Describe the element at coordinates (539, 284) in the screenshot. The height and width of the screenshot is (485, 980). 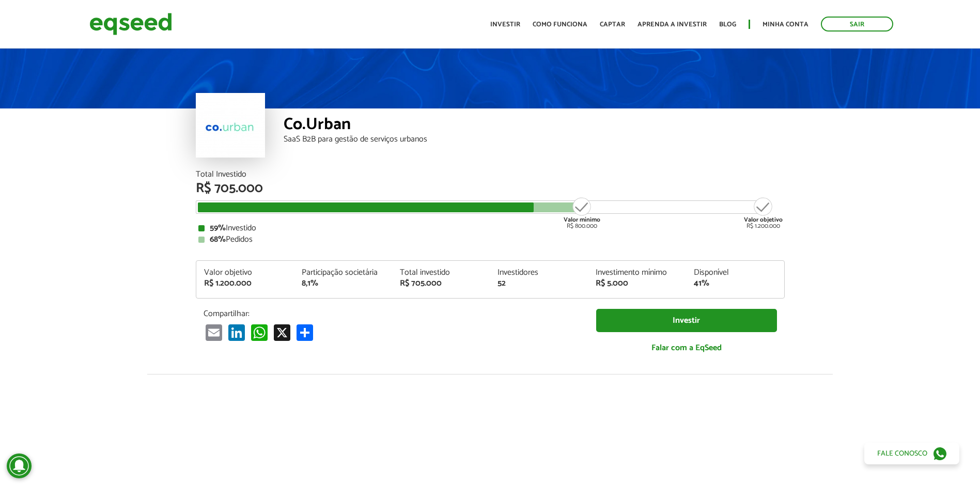
I see `div: 52` at that location.